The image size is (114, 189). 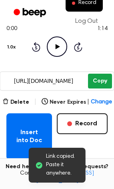 I want to click on button: Delete, so click(x=16, y=102).